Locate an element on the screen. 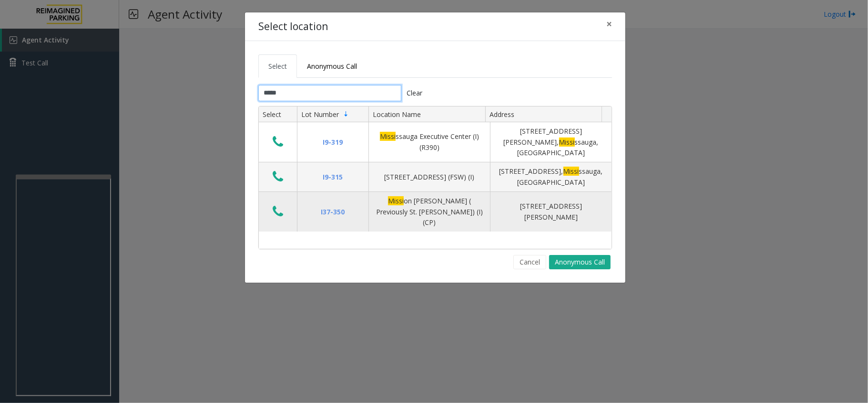  button: Cancel is located at coordinates (530, 262).